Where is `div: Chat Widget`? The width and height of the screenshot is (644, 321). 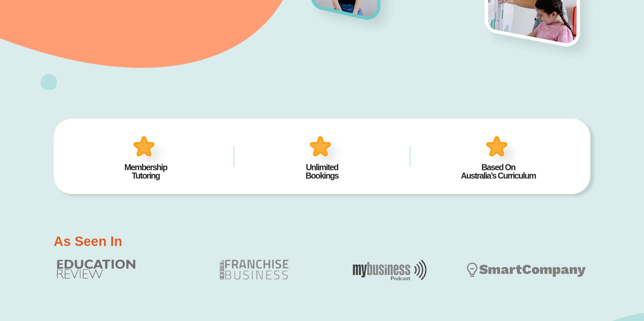 div: Chat Widget is located at coordinates (586, 283).